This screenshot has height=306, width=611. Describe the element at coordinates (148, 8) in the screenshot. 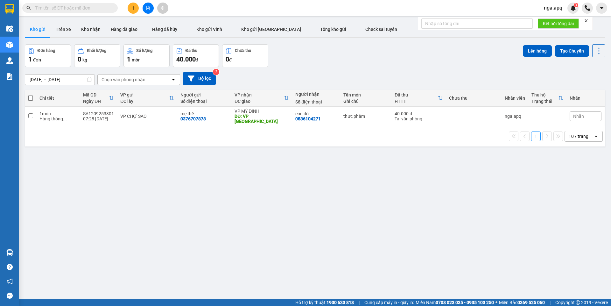

I see `span: file-add` at that location.